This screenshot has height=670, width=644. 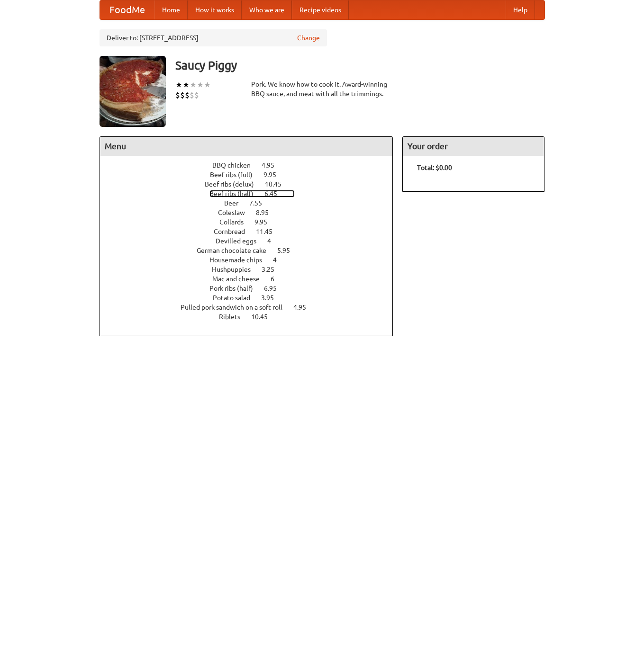 What do you see at coordinates (267, 10) in the screenshot?
I see `a: Who we are` at bounding box center [267, 10].